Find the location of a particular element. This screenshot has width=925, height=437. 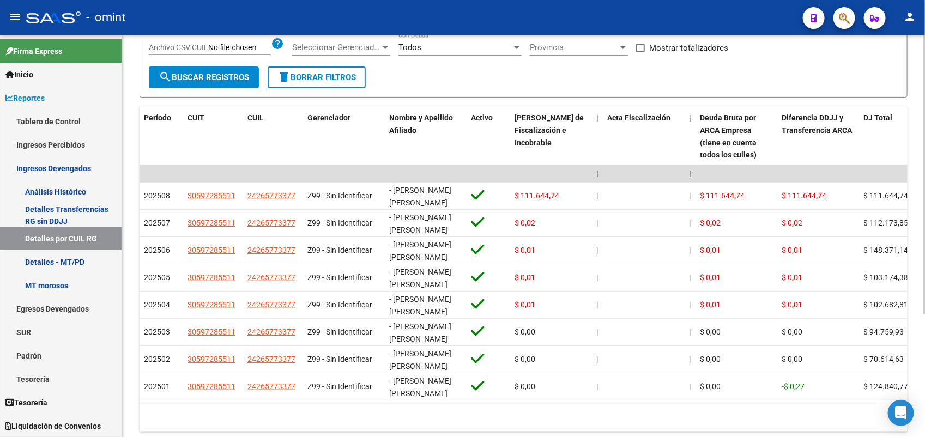

span: Tesorería is located at coordinates (26, 403).